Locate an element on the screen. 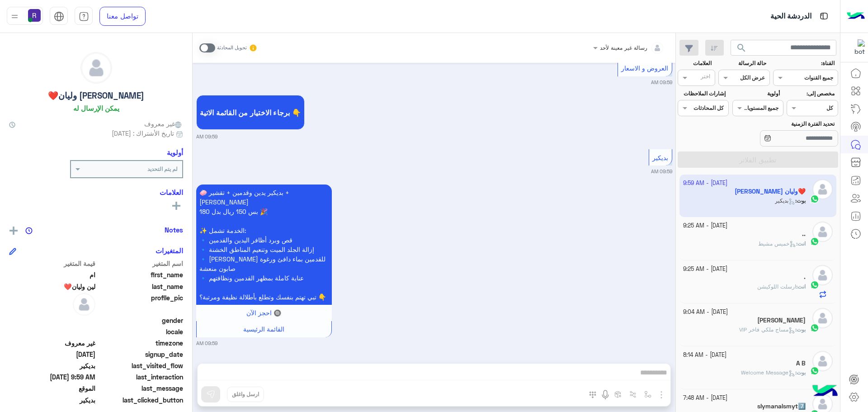  span: search is located at coordinates (741, 48).